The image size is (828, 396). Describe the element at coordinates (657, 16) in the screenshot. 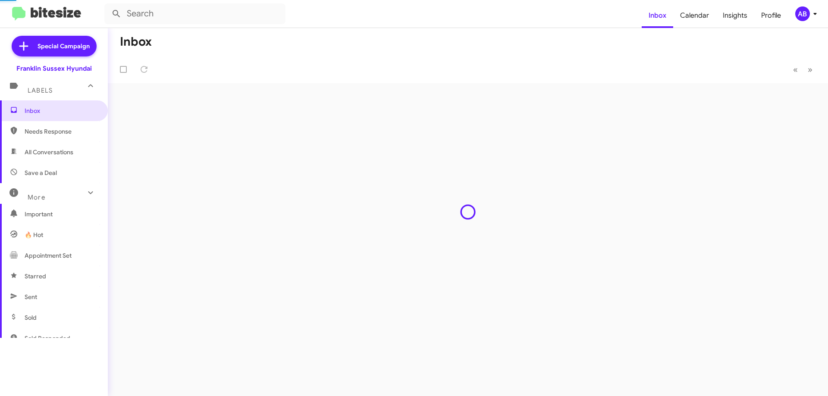

I see `a: Inbox` at that location.